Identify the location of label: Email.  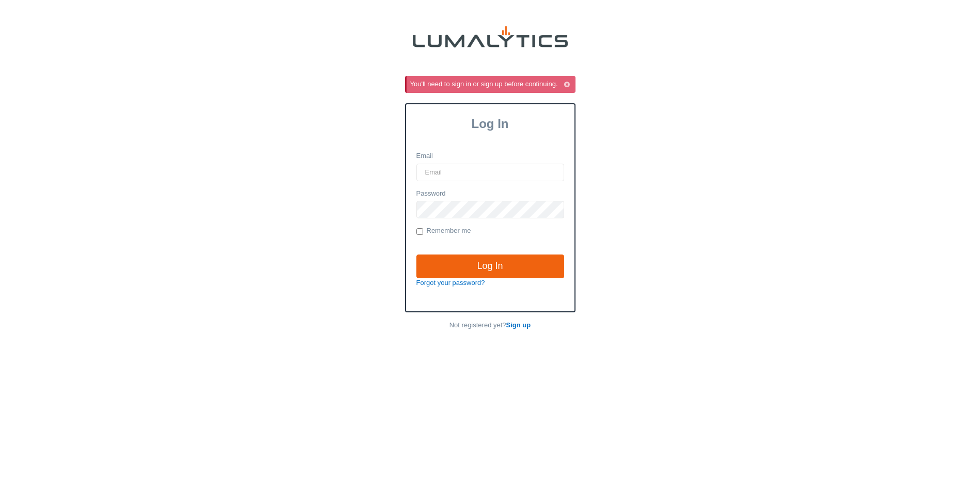
(425, 156).